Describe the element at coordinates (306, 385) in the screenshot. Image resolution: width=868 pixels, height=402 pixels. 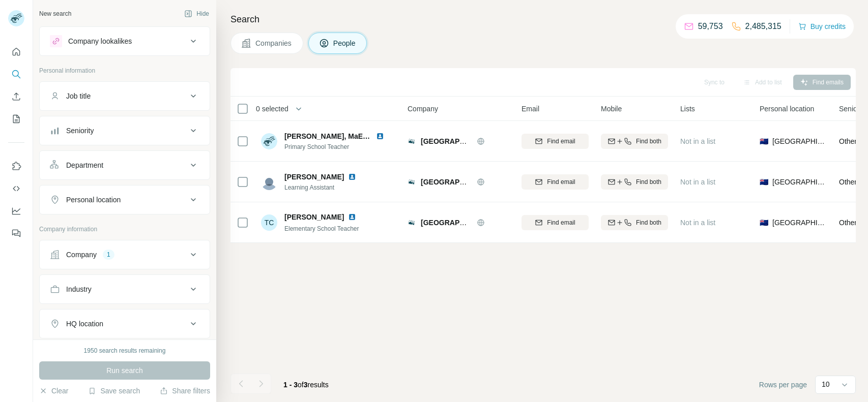
I see `span: 3` at that location.